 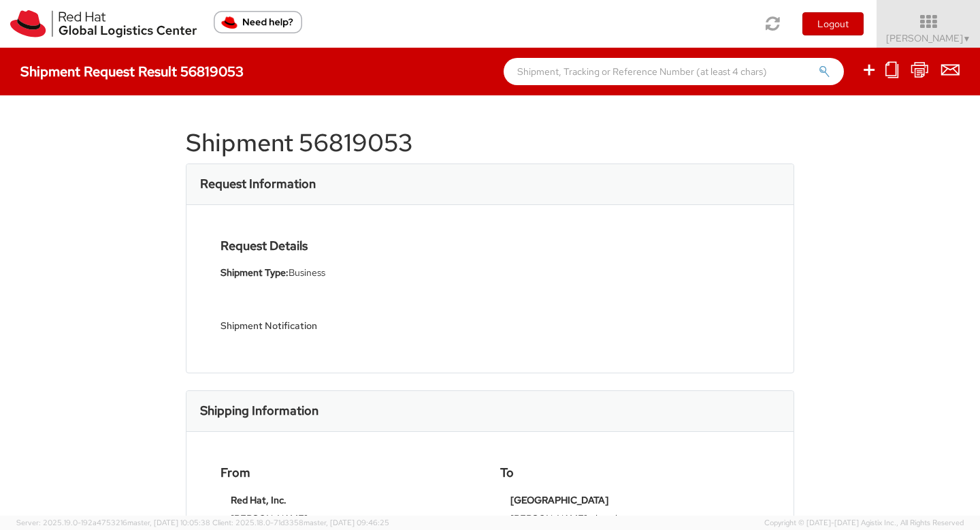 I want to click on h3: Shipping Information, so click(x=259, y=410).